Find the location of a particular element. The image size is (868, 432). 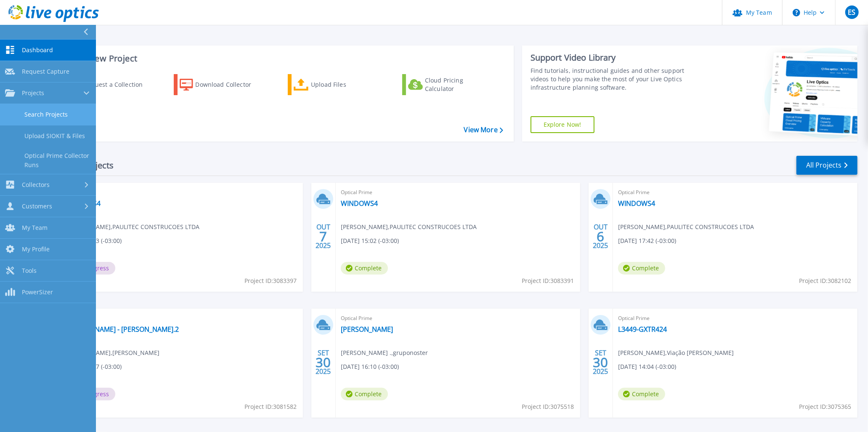

span: Project ID: 3081582 is located at coordinates (270, 407).